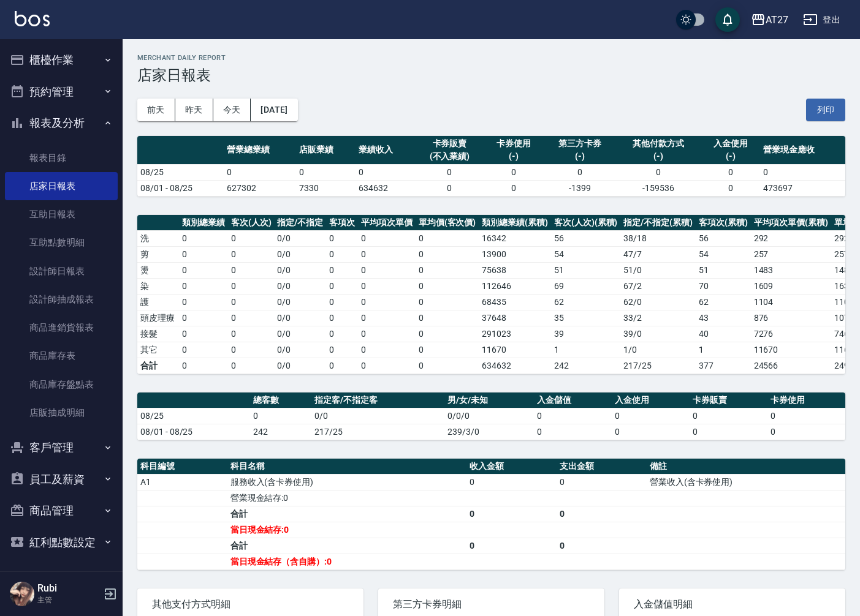 The height and width of the screenshot is (616, 860). I want to click on button: save, so click(728, 19).